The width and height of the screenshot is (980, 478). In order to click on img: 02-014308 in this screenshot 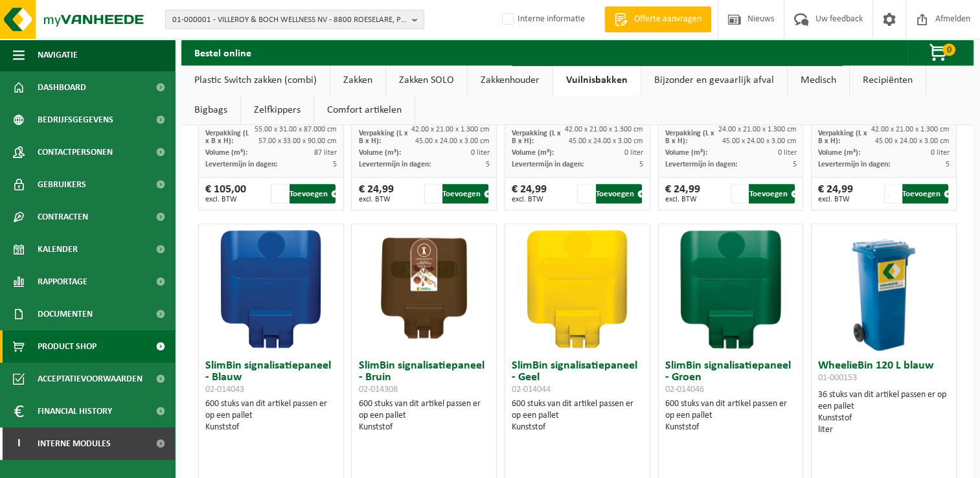, I will do `click(424, 289)`.